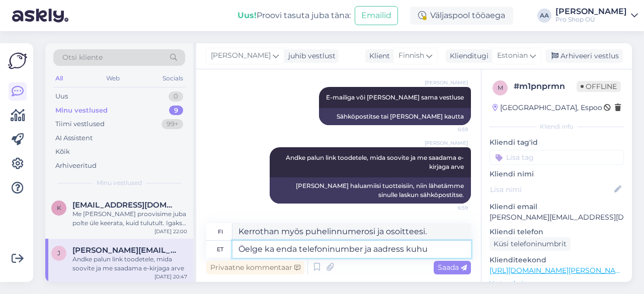 Image resolution: width=644 pixels, height=294 pixels. I want to click on span: Estonian, so click(512, 56).